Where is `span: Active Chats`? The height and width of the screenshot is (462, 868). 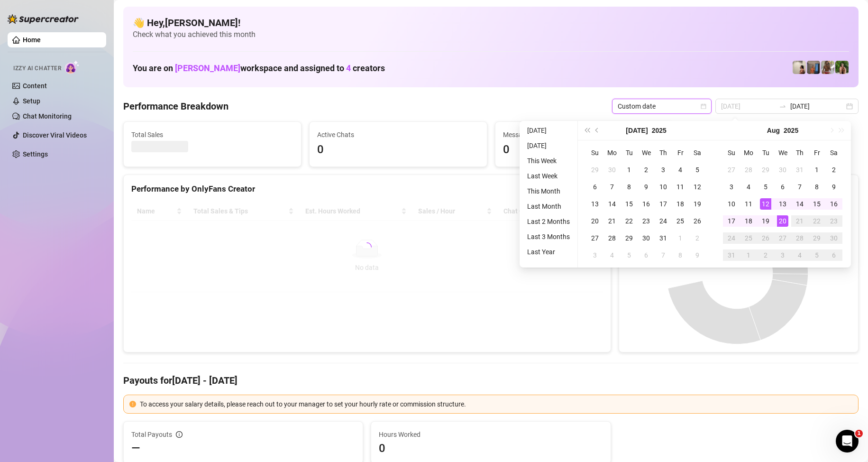
span: Active Chats is located at coordinates (398, 134).